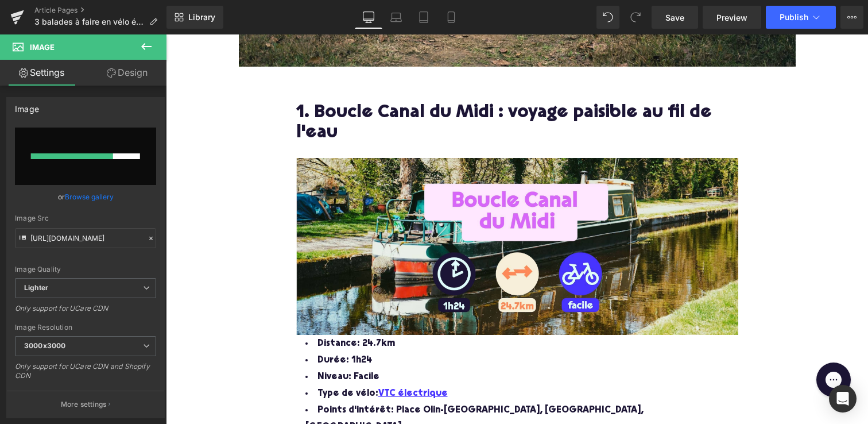 This screenshot has height=424, width=868. What do you see at coordinates (352, 343) in the screenshot?
I see `li: Niveau: Facile` at bounding box center [352, 343].